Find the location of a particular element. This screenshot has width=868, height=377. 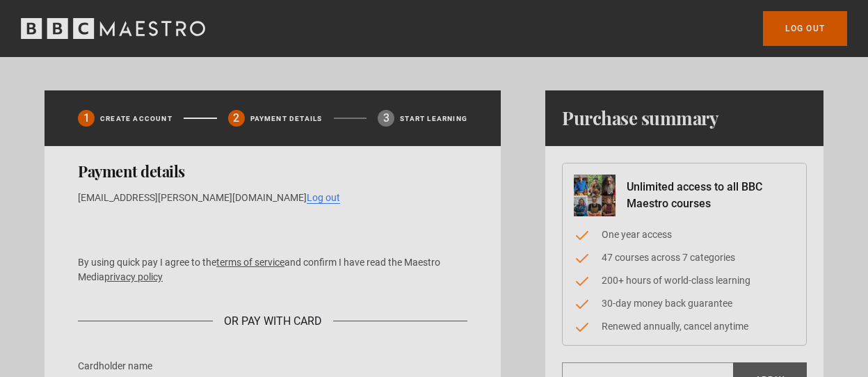

a: terms of service is located at coordinates (250, 262).